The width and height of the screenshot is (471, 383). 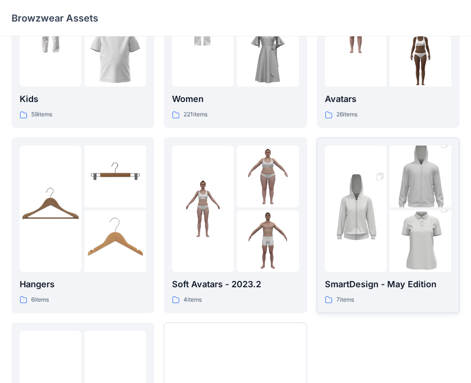 What do you see at coordinates (83, 225) in the screenshot?
I see `a: folder 1folder 2folder 3Hangers6items` at bounding box center [83, 225].